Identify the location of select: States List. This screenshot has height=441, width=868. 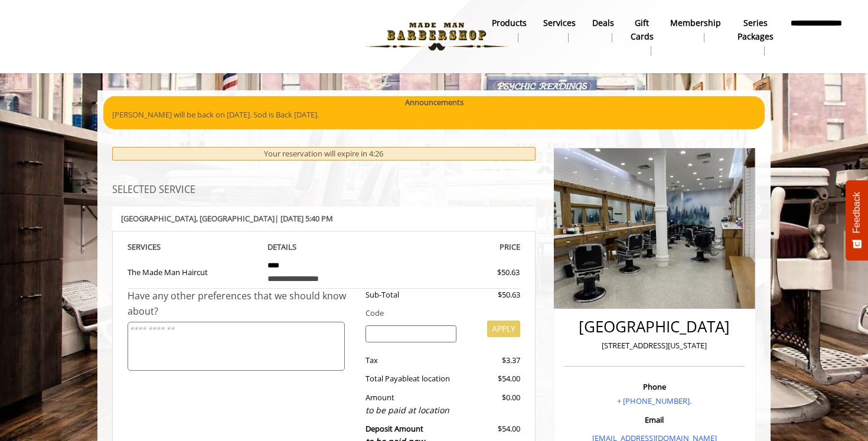
(203, 180).